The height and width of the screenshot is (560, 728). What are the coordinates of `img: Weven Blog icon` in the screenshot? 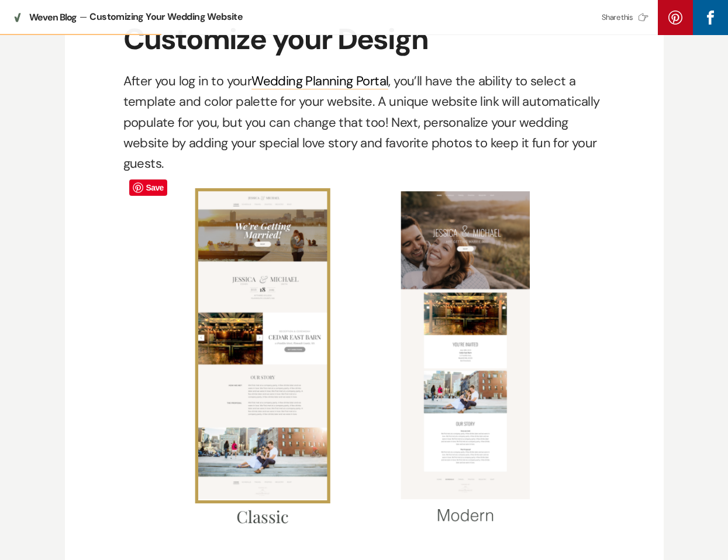 It's located at (18, 18).